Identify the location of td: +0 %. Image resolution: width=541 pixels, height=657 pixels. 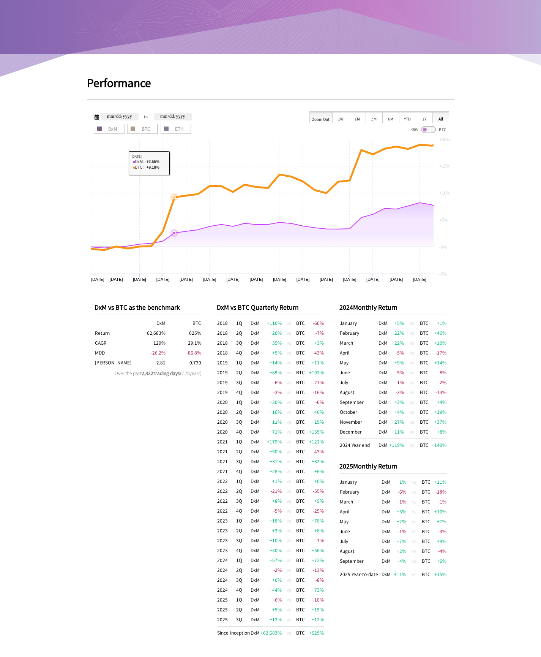
(315, 481).